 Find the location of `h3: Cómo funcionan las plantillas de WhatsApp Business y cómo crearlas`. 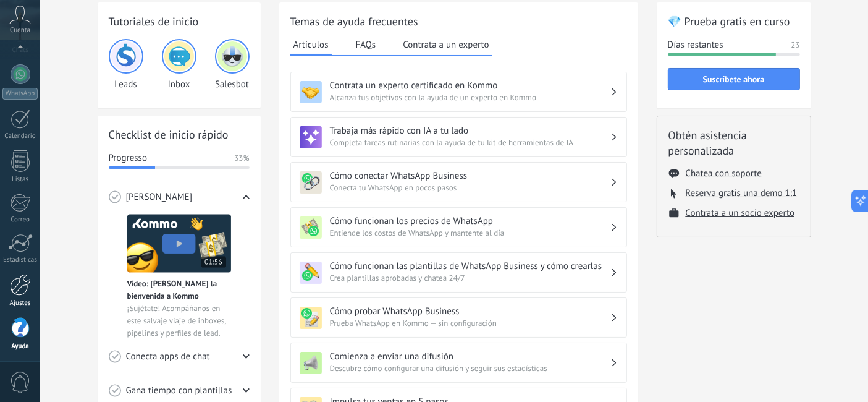

h3: Cómo funcionan las plantillas de WhatsApp Business y cómo crearlas is located at coordinates (470, 266).